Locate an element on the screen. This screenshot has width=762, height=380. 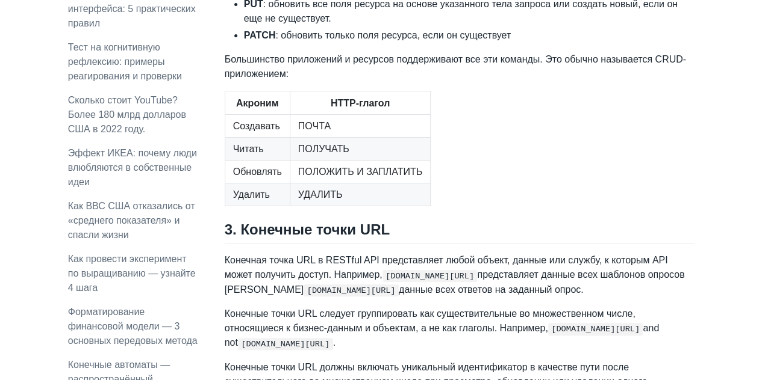
font: PATCH is located at coordinates (259, 35).